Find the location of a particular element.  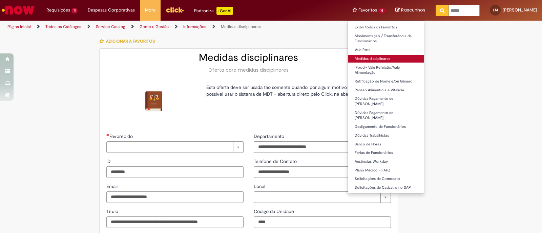

p: +GenAi is located at coordinates (225, 11).